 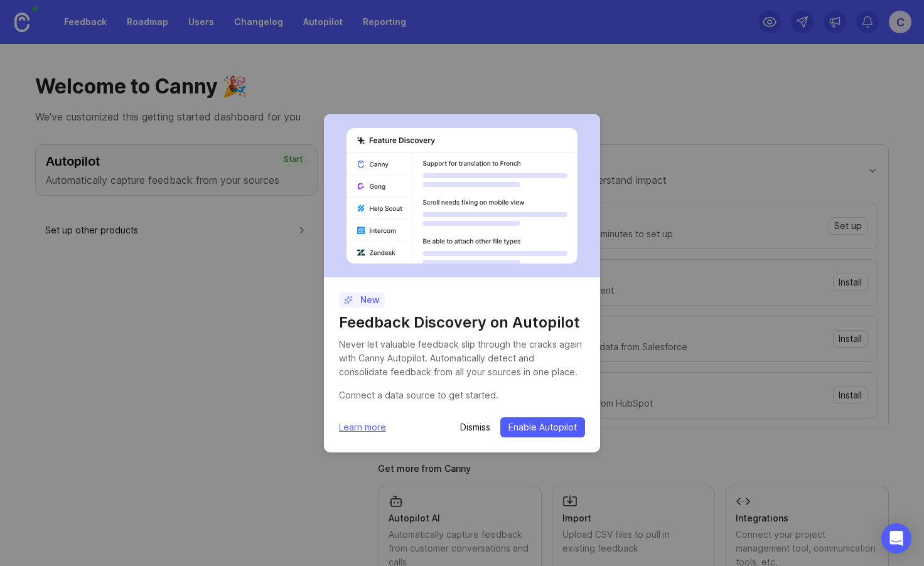 I want to click on span: Enable Autopilot, so click(x=542, y=427).